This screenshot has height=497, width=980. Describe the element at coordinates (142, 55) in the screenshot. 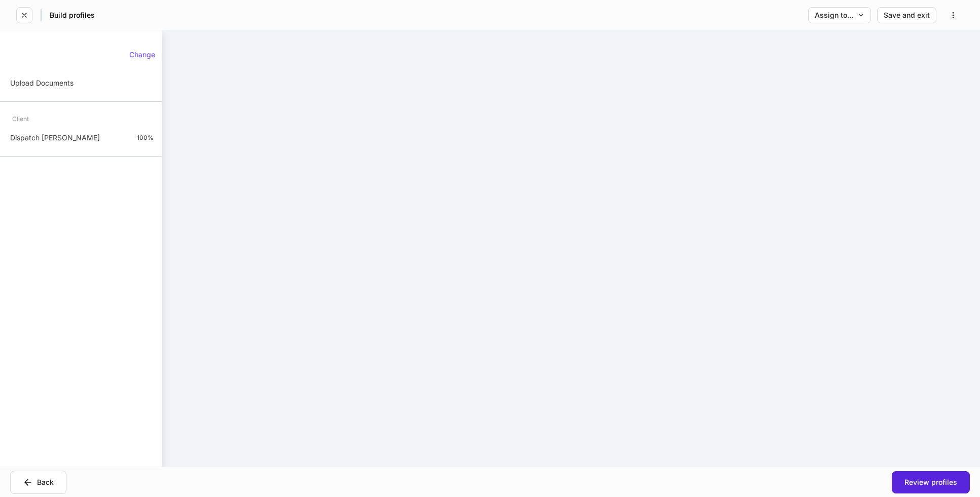

I see `div: Change` at that location.